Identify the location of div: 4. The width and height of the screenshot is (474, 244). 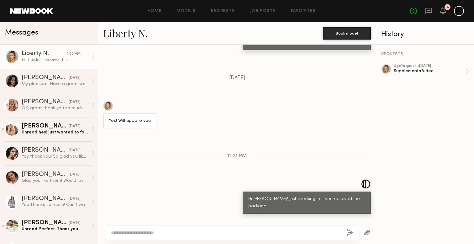
(448, 7).